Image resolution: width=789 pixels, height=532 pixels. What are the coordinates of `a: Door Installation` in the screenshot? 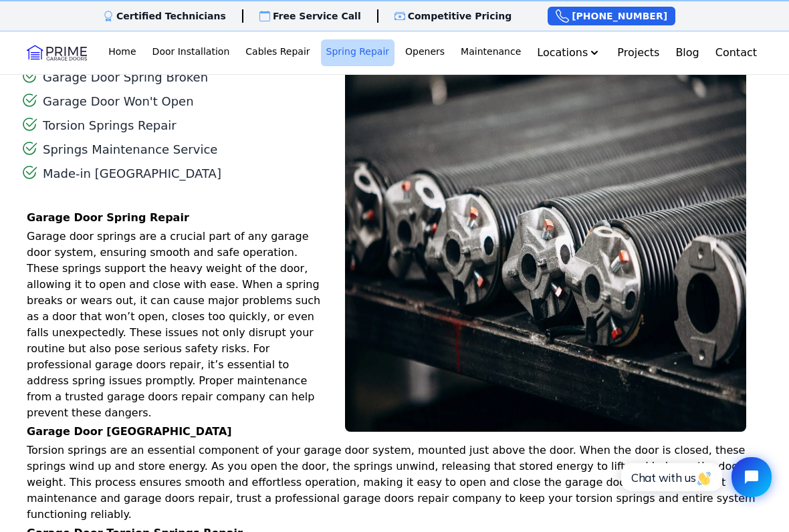 It's located at (192, 53).